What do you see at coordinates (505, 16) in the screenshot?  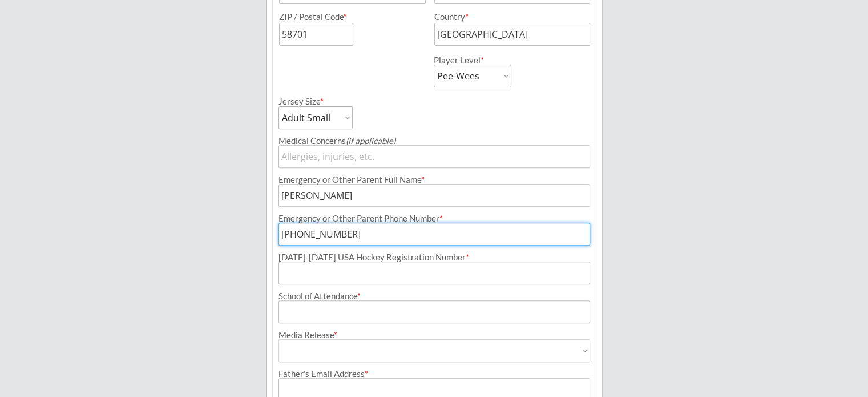 I see `div: Country` at bounding box center [505, 16].